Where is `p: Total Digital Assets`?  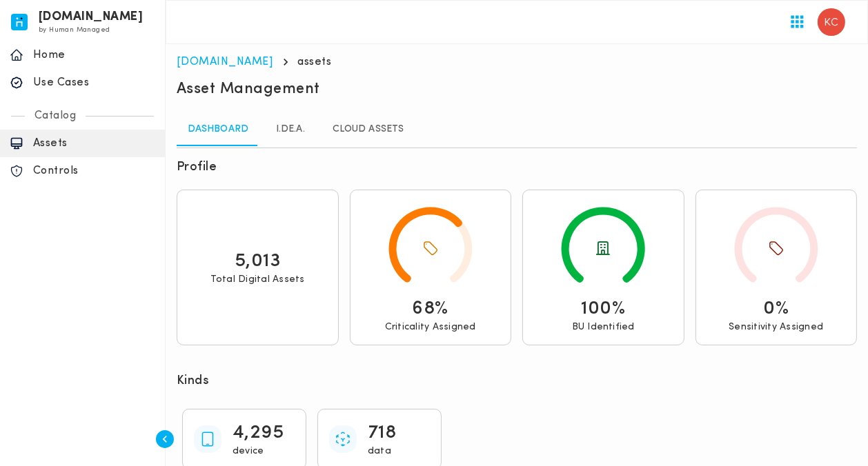 p: Total Digital Assets is located at coordinates (258, 280).